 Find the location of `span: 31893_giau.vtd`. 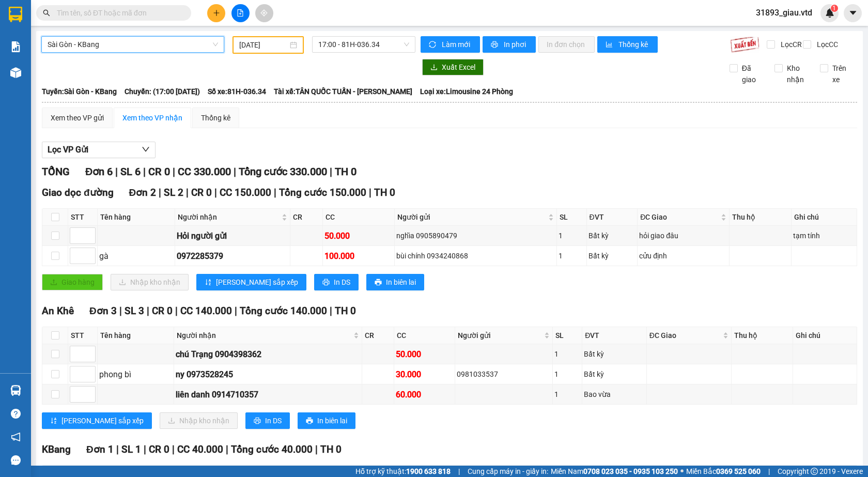

span: 31893_giau.vtd is located at coordinates (784, 13).